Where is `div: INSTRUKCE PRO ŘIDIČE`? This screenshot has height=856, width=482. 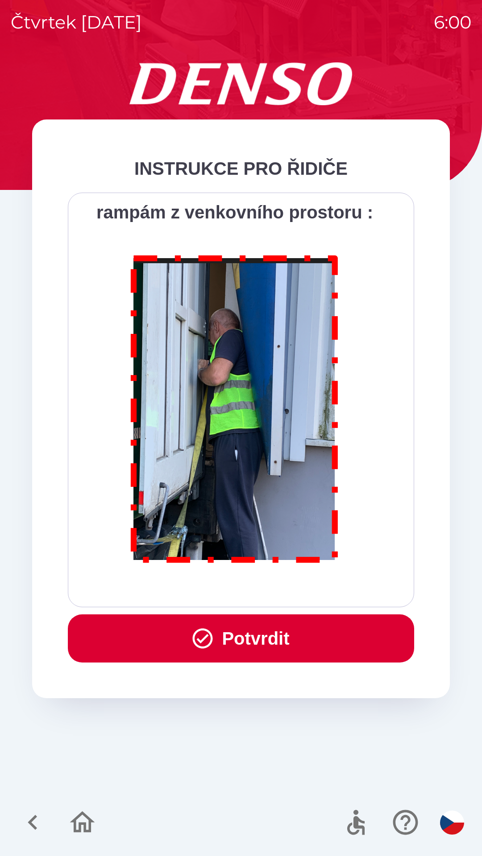
div: INSTRUKCE PRO ŘIDIČE is located at coordinates (241, 169).